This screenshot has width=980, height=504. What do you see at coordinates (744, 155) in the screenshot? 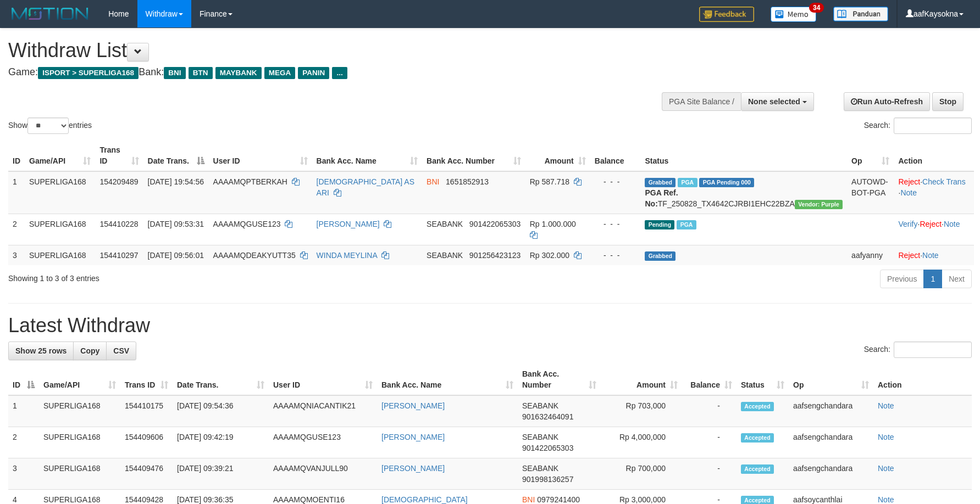
I see `th: Status` at bounding box center [744, 155].